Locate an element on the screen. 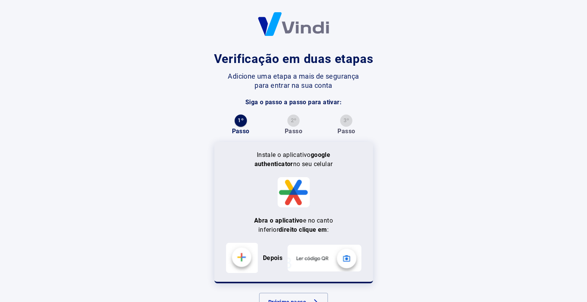 This screenshot has height=302, width=587. img: Primeira etapa is located at coordinates (242, 258).